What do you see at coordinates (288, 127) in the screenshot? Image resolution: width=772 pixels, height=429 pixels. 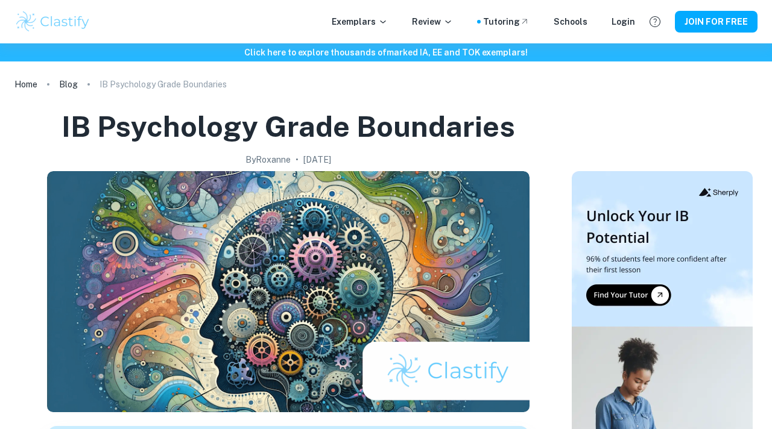 I see `h1: IB Psychology Grade Boundaries` at bounding box center [288, 127].